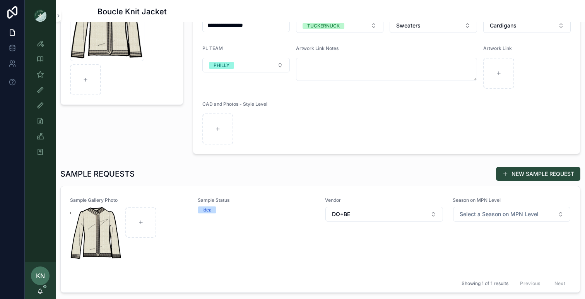 This screenshot has width=585, height=299. What do you see at coordinates (129, 200) in the screenshot?
I see `span: Sample Gallery Photo` at bounding box center [129, 200].